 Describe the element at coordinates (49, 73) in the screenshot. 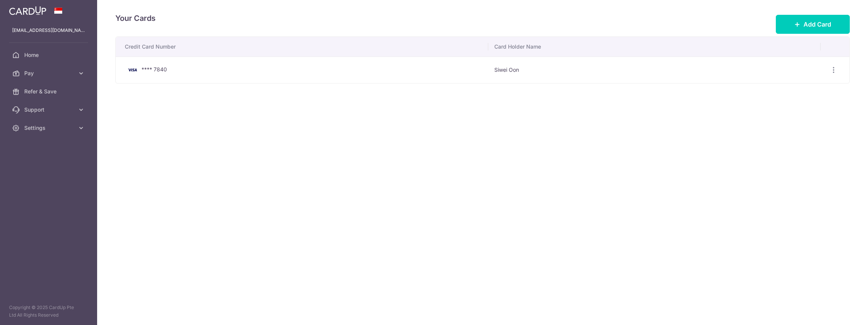

I see `span: Pay` at that location.